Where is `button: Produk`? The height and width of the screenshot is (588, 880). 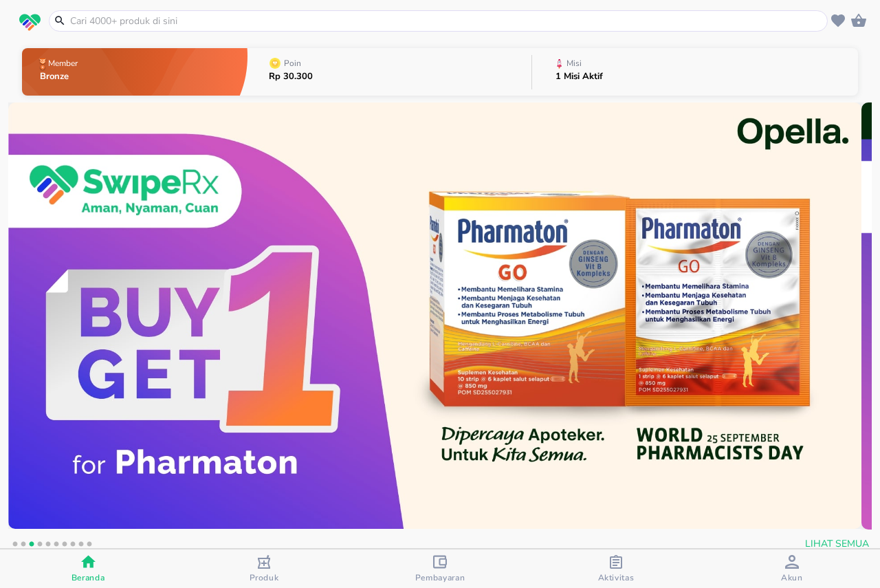 button: Produk is located at coordinates (264, 568).